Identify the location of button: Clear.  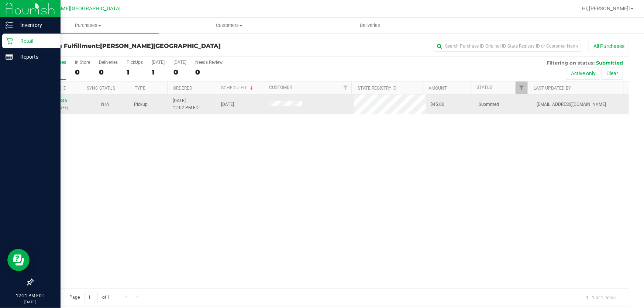
(612, 73).